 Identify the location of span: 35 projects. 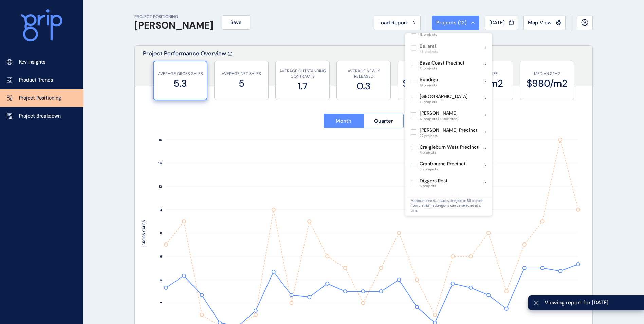
(443, 169).